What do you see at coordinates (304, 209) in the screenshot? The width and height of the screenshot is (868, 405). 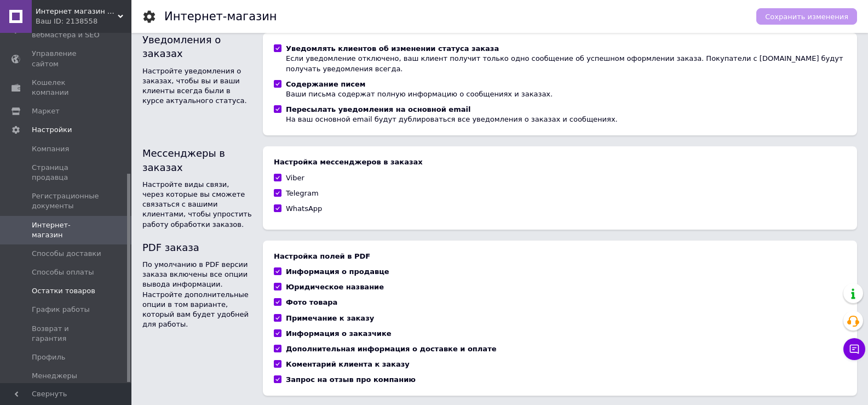 I see `div: WhatsApp` at bounding box center [304, 209].